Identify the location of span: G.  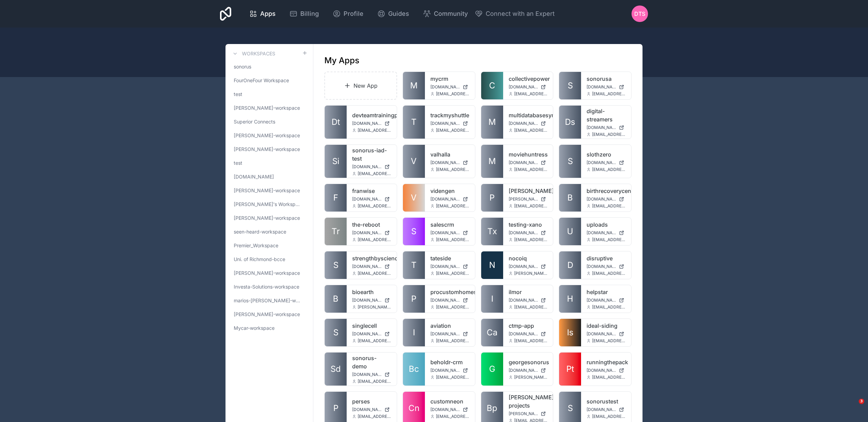
(492, 368).